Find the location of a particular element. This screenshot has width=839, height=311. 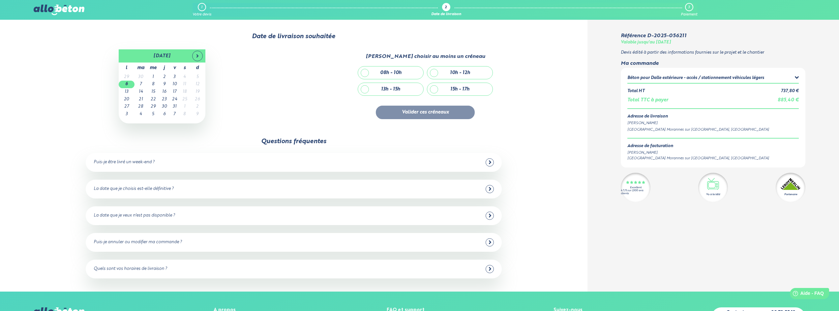

td: 23 is located at coordinates (164, 100).